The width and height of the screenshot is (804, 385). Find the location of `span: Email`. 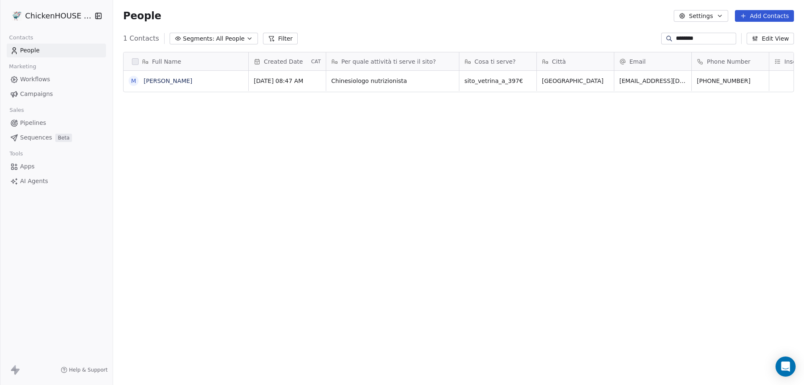

span: Email is located at coordinates (637, 62).